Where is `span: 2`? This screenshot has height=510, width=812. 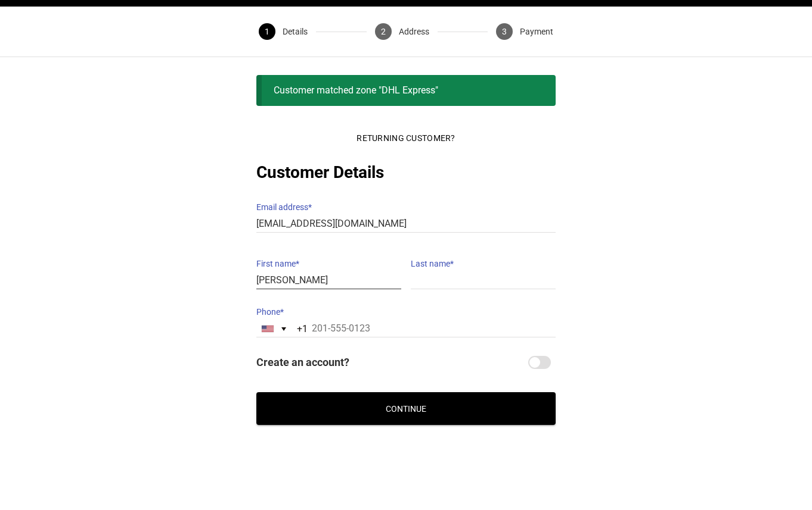
span: 2 is located at coordinates (383, 32).